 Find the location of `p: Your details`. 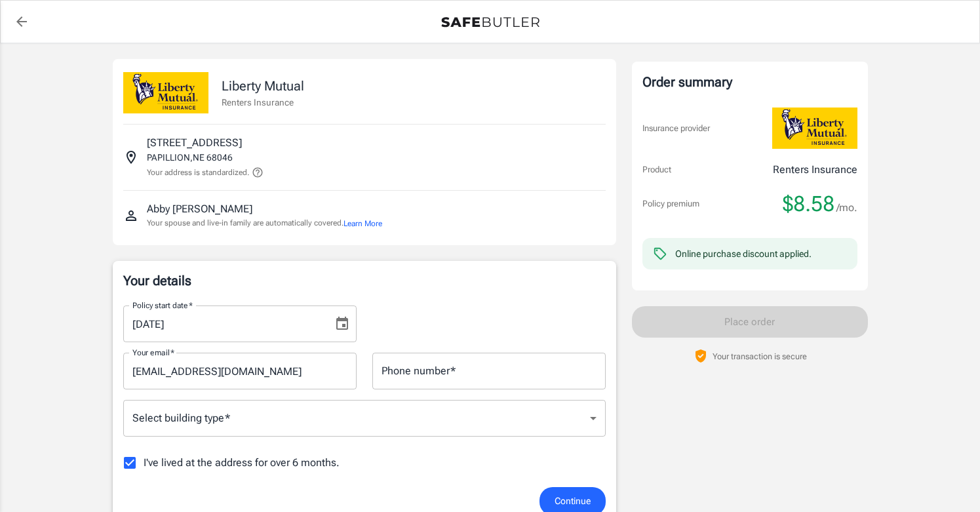

p: Your details is located at coordinates (365, 281).